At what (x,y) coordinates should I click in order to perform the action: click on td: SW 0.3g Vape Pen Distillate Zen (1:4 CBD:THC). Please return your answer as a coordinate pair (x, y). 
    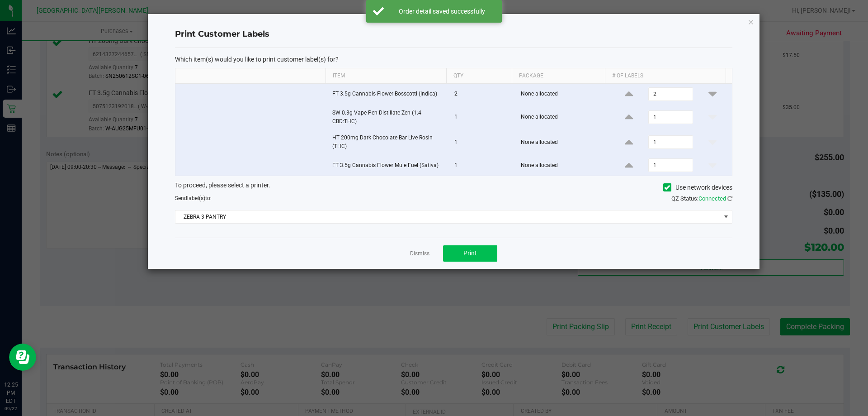
    Looking at the image, I should click on (388, 118).